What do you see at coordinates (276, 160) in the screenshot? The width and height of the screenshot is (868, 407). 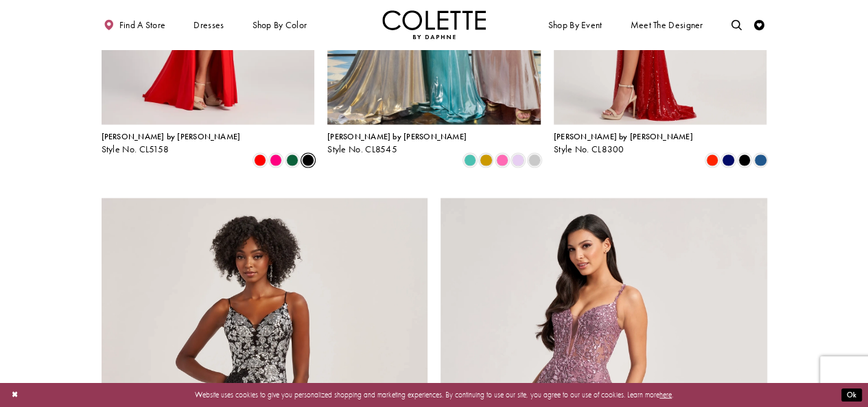 I see `i: Hot Pink` at bounding box center [276, 160].